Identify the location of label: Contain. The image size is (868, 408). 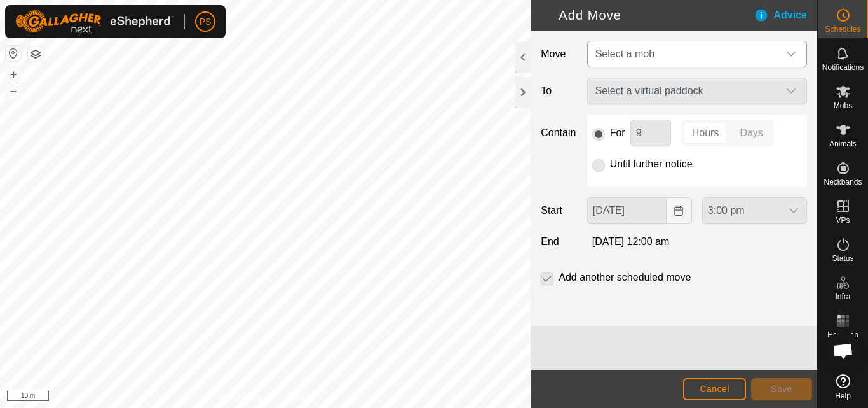
(558, 133).